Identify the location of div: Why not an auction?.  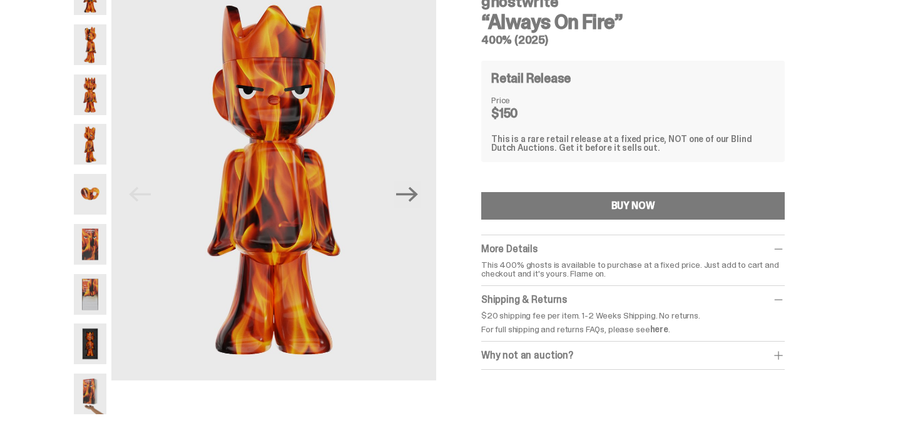
(632, 355).